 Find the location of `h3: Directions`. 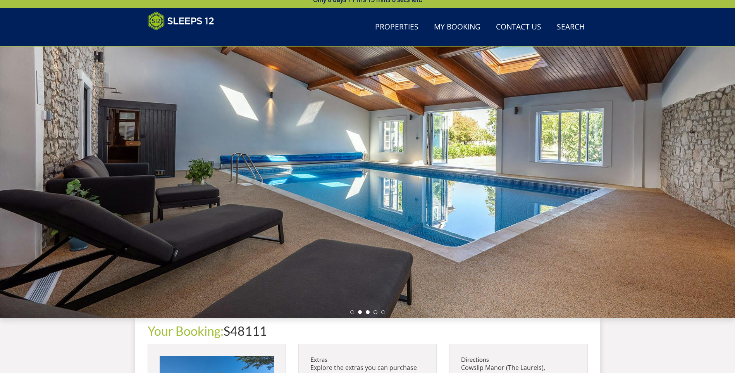

h3: Directions is located at coordinates (518, 359).